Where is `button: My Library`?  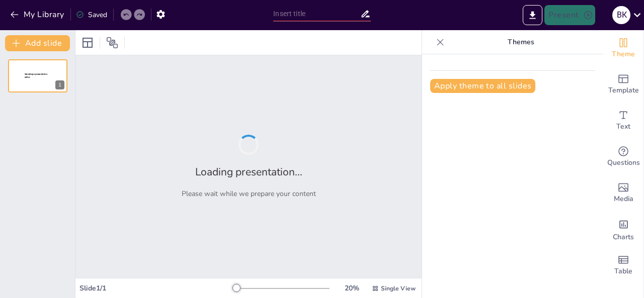
button: My Library is located at coordinates (38, 14).